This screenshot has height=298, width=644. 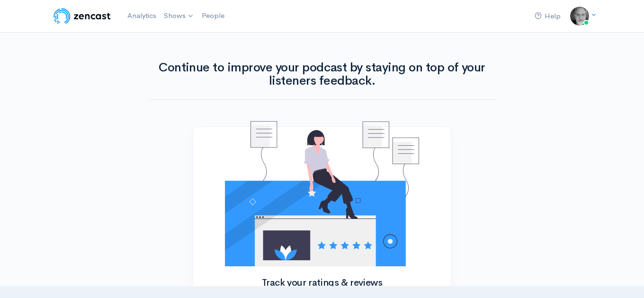 I want to click on h2: Track your ratings & reviews, so click(x=322, y=283).